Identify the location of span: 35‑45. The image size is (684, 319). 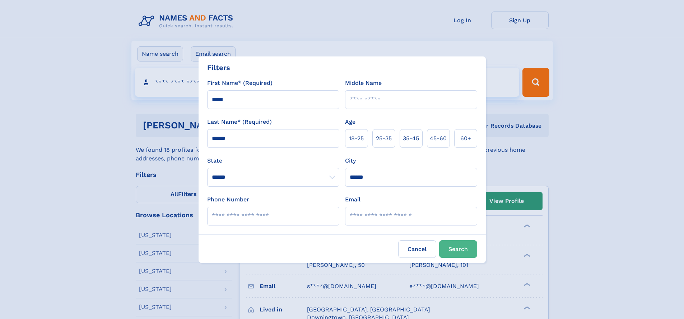
(411, 138).